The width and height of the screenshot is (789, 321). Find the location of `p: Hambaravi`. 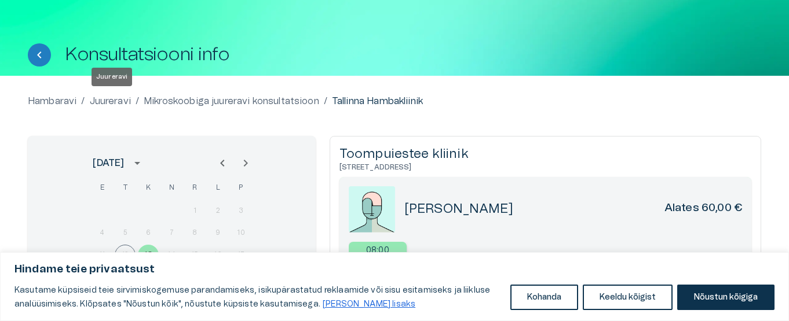

p: Hambaravi is located at coordinates (52, 101).